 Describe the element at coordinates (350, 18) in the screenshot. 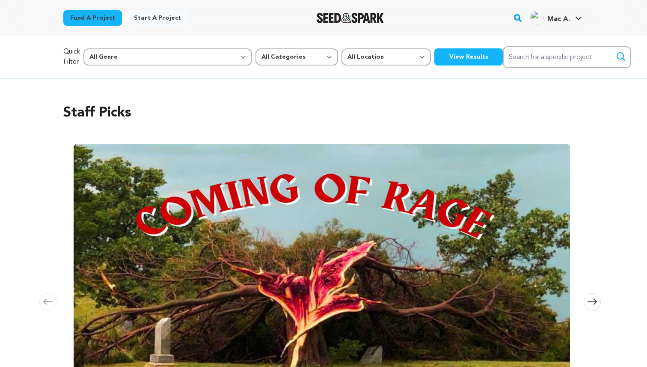

I see `a: Seed&Spark Homepage` at that location.